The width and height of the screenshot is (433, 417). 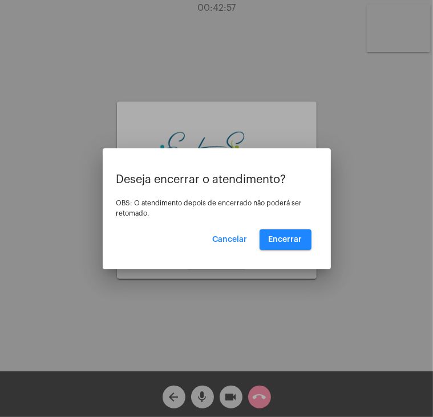 I want to click on button: Cancelar, so click(x=230, y=240).